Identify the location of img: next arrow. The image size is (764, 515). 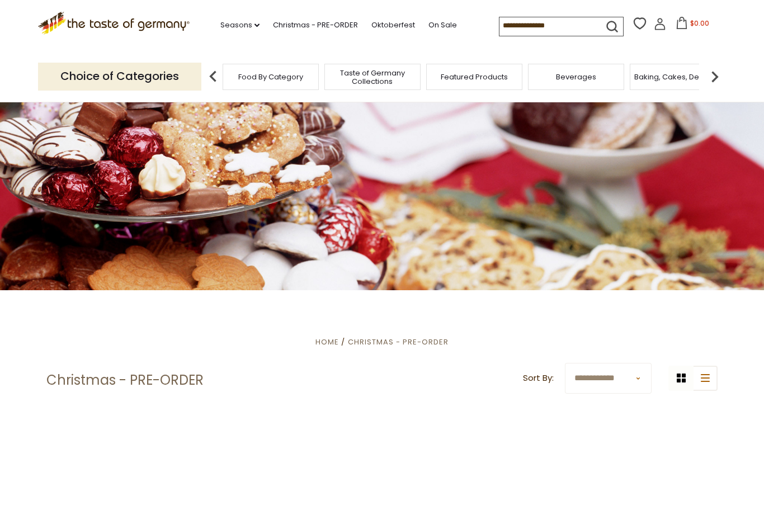
(714, 77).